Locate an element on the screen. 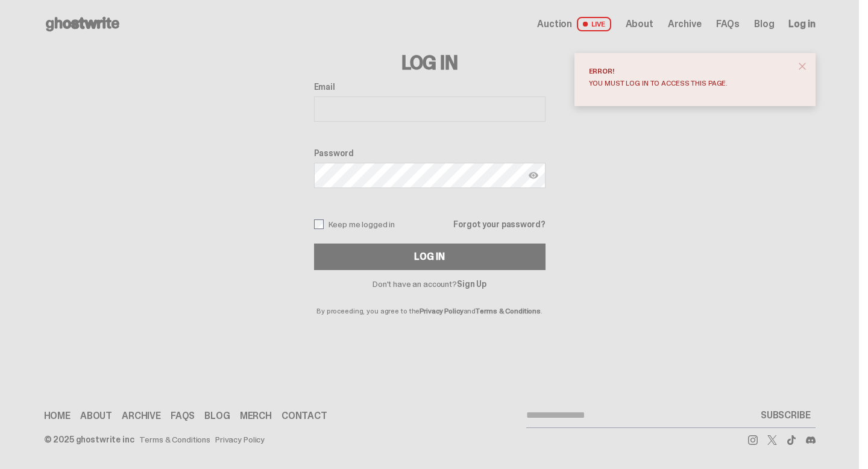 This screenshot has width=868, height=469. div: You must log in to access this page. is located at coordinates (690, 83).